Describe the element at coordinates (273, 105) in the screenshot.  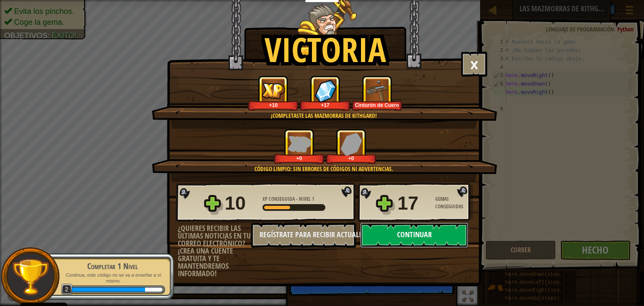
I see `div: +10` at that location.